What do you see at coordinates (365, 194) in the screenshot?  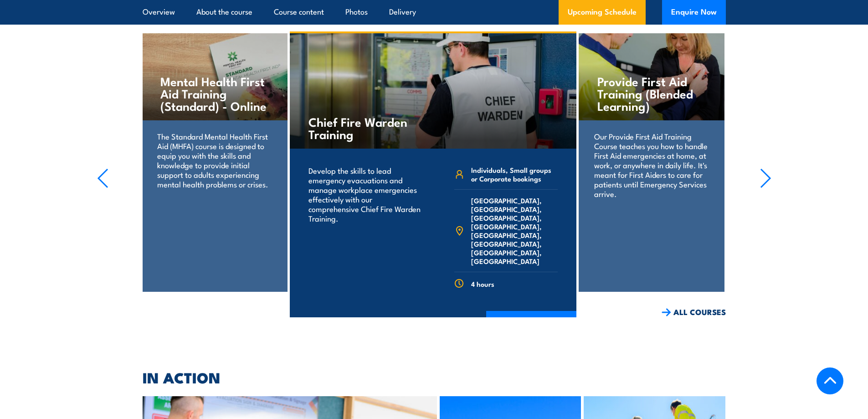 I see `p: Develop the skills to lead emergency evacuations and manage workplace emergencies effectively wit...` at bounding box center [365, 194].